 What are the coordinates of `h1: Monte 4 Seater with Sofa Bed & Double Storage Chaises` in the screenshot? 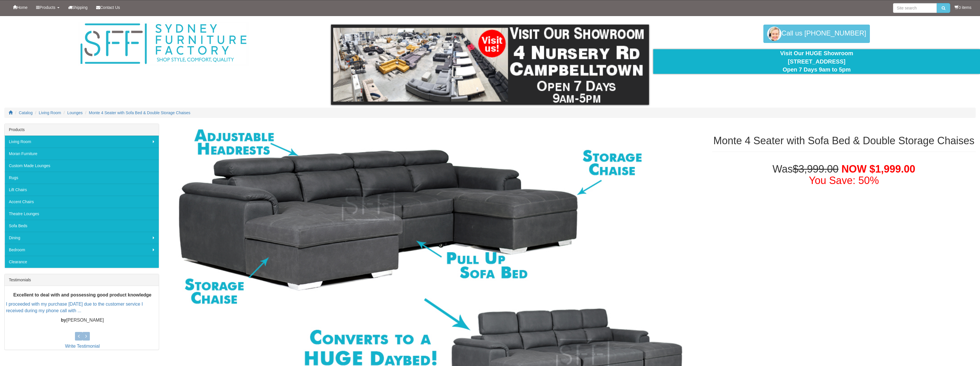 It's located at (844, 141).